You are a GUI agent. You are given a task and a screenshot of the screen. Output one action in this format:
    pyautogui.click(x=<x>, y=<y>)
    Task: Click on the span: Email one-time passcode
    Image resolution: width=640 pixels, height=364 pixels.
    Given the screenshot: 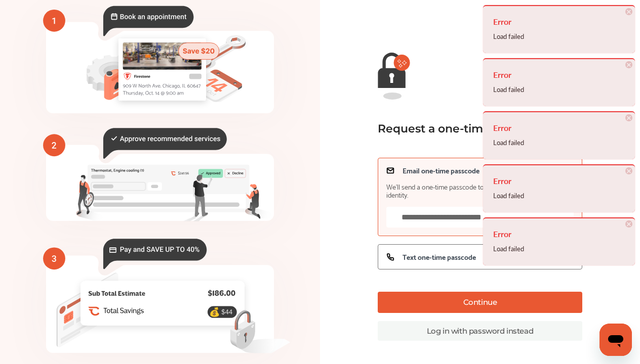 What is the action you would take?
    pyautogui.click(x=441, y=171)
    